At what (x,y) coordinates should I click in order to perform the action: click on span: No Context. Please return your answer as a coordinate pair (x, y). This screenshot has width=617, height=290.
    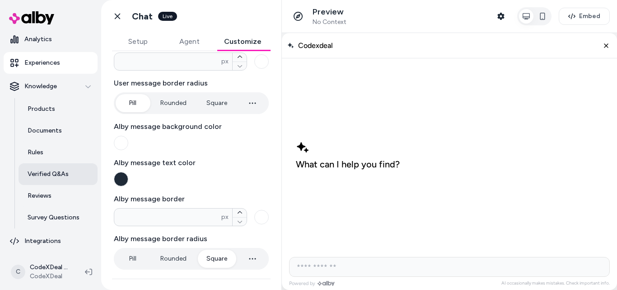
    Looking at the image, I should click on (329, 22).